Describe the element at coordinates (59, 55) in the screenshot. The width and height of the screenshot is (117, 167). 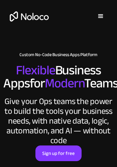
I see `h1: Custom No-Code Business Apps Platform` at that location.